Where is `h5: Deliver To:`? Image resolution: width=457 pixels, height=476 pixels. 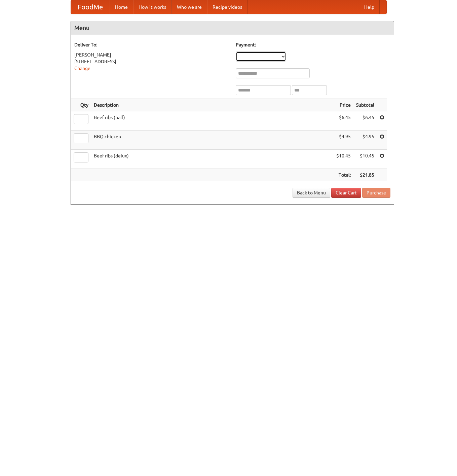 h5: Deliver To: is located at coordinates (151, 45).